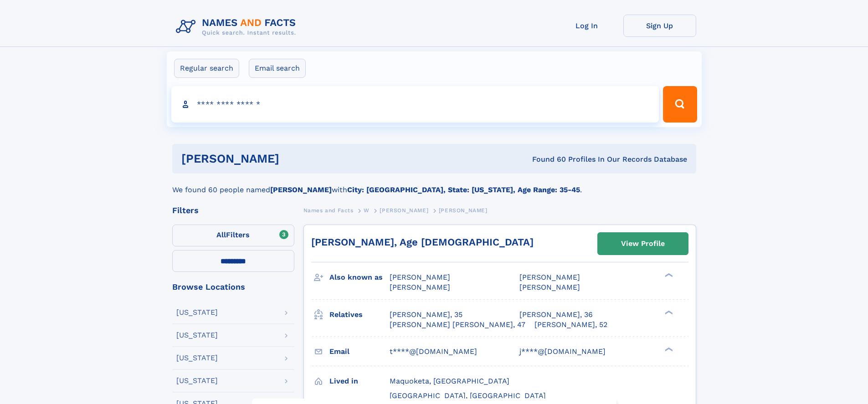  I want to click on div: Found 60 Profiles In Our Records Database, so click(547, 160).